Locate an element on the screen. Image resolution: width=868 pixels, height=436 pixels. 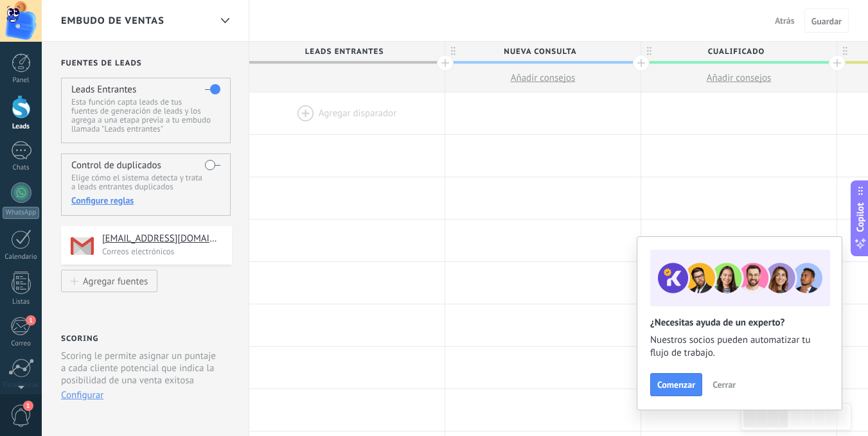
p: Elige cómo el sistema detecta y trata a leads entrantes duplicados is located at coordinates (145, 182).